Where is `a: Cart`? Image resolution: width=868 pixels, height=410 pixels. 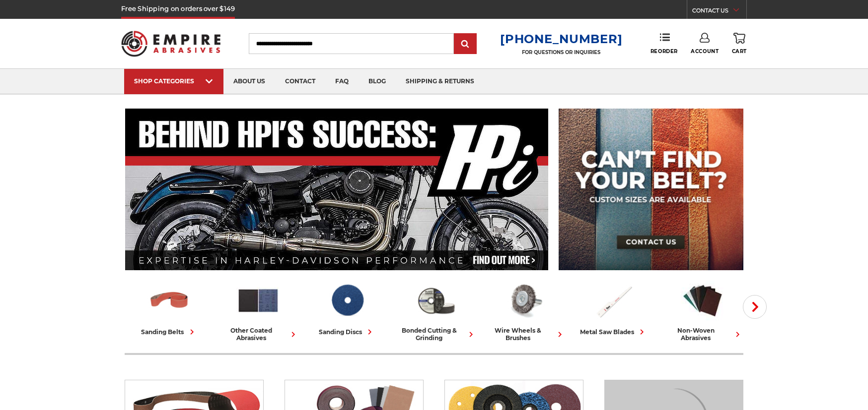
a: Cart is located at coordinates (739, 44).